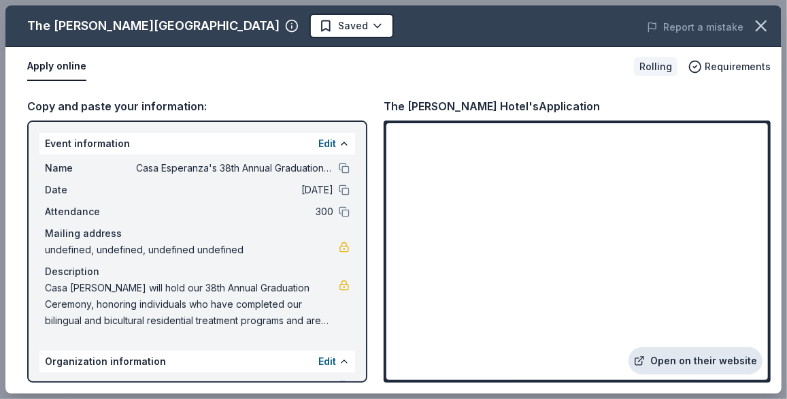 The image size is (787, 399). What do you see at coordinates (729, 67) in the screenshot?
I see `button: Requirements` at bounding box center [729, 67].